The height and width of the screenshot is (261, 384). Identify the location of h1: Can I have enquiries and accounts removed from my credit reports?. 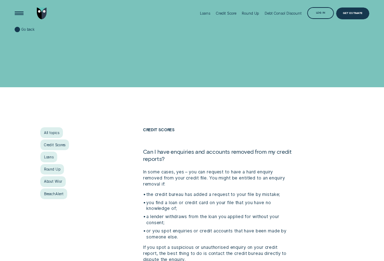
(218, 159).